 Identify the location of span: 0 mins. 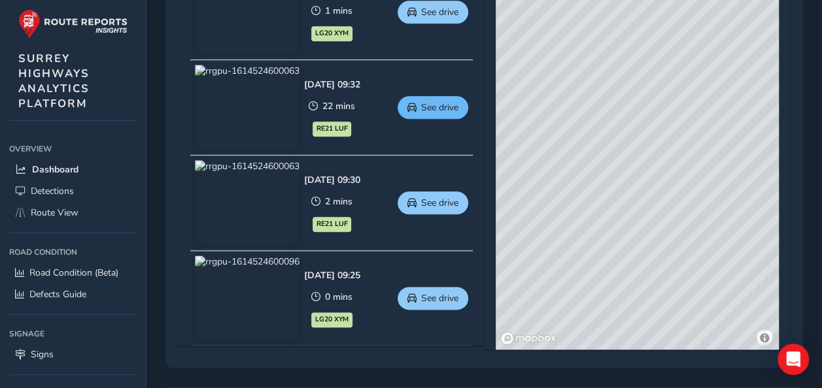
(339, 297).